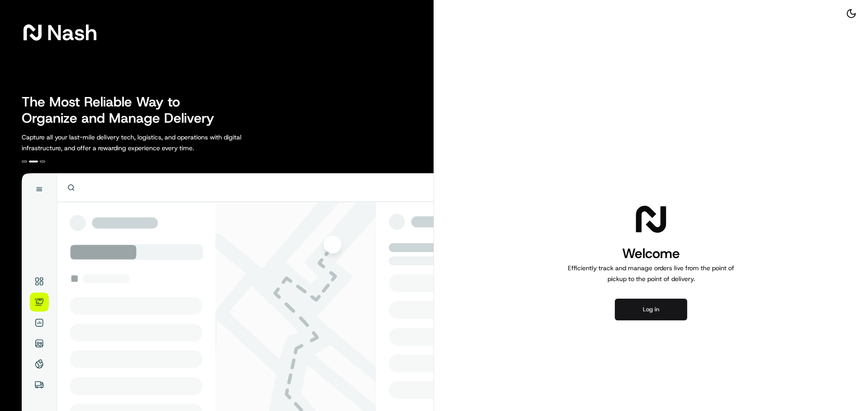  What do you see at coordinates (651, 310) in the screenshot?
I see `button: Log in` at bounding box center [651, 310].